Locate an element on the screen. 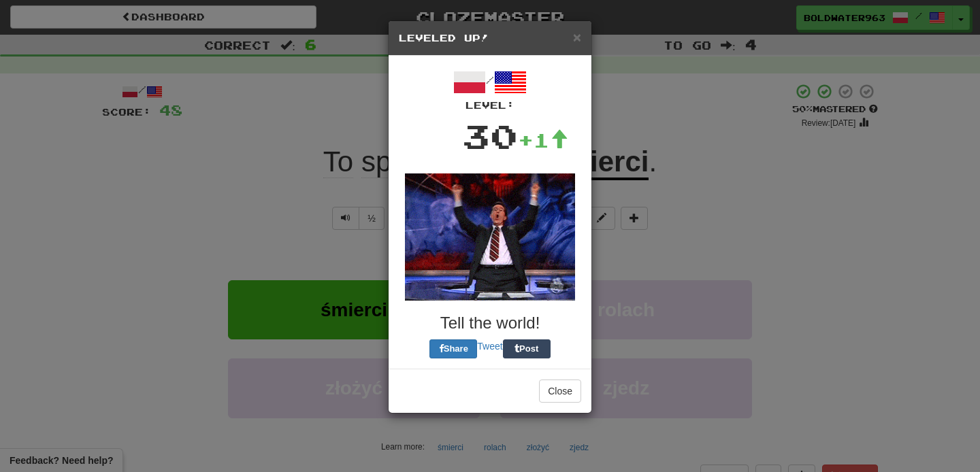  div: 30 is located at coordinates (490, 136).